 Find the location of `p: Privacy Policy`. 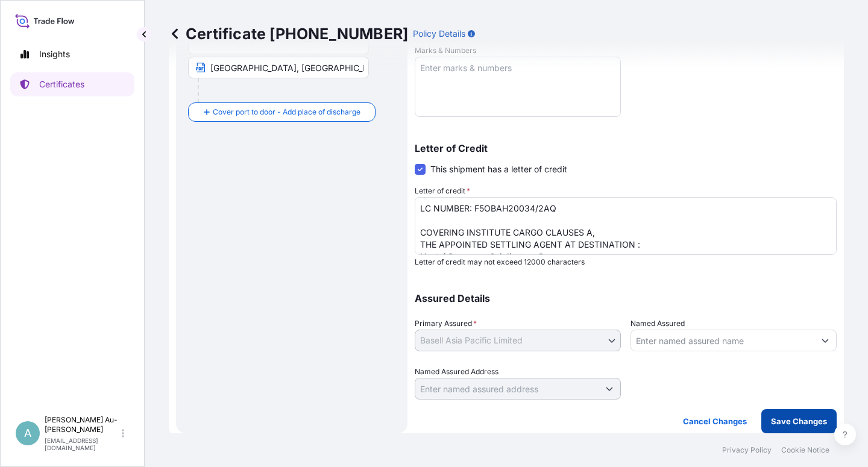

p: Privacy Policy is located at coordinates (747, 450).